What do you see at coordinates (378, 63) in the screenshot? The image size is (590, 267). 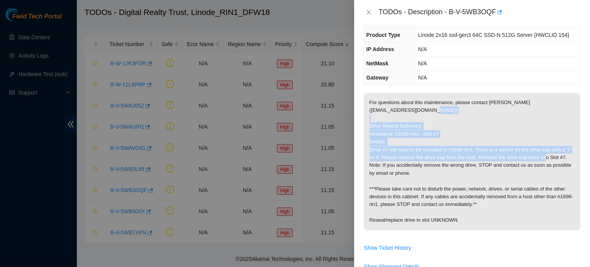 I see `span: NetMask` at bounding box center [378, 63].